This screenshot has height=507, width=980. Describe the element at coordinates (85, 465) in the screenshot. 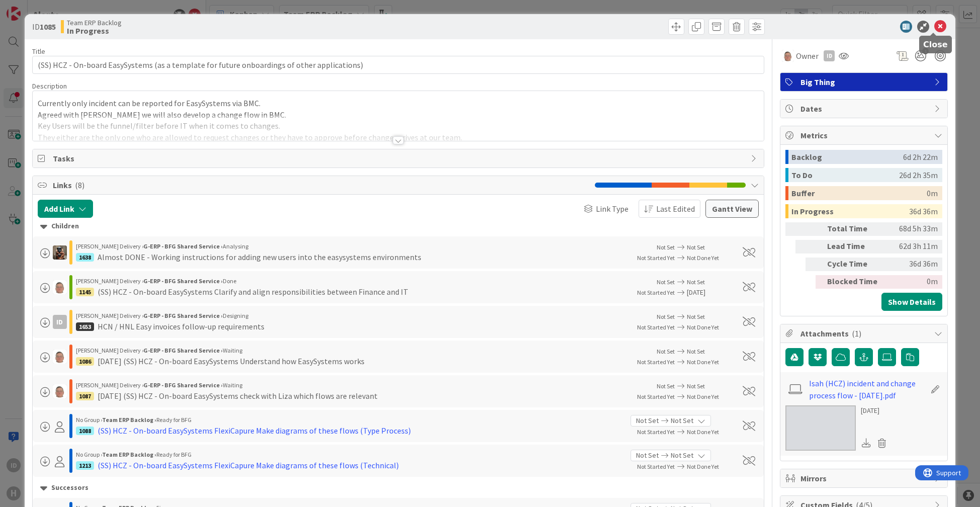

I see `div: 1213` at that location.